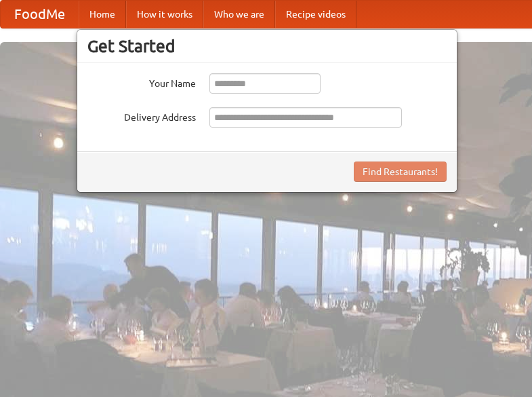  What do you see at coordinates (267, 46) in the screenshot?
I see `h3: Get Started` at bounding box center [267, 46].